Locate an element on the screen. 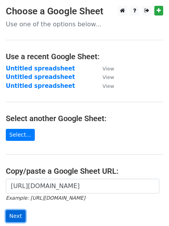 The height and width of the screenshot is (226, 169). a: Select... is located at coordinates (20, 134).